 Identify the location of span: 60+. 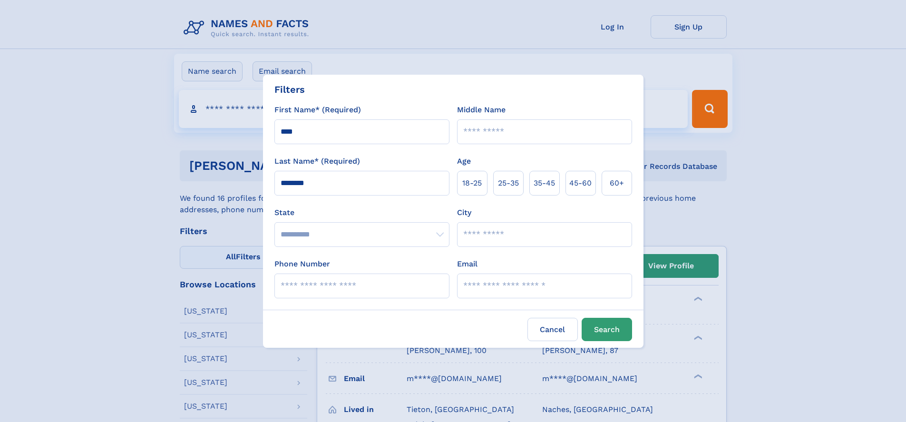
(617, 183).